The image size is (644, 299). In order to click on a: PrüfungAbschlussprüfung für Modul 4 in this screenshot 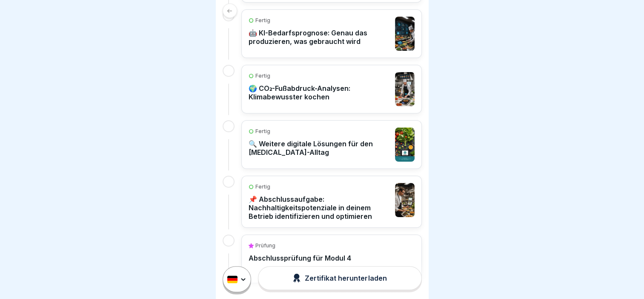, I will do `click(332, 259)`.